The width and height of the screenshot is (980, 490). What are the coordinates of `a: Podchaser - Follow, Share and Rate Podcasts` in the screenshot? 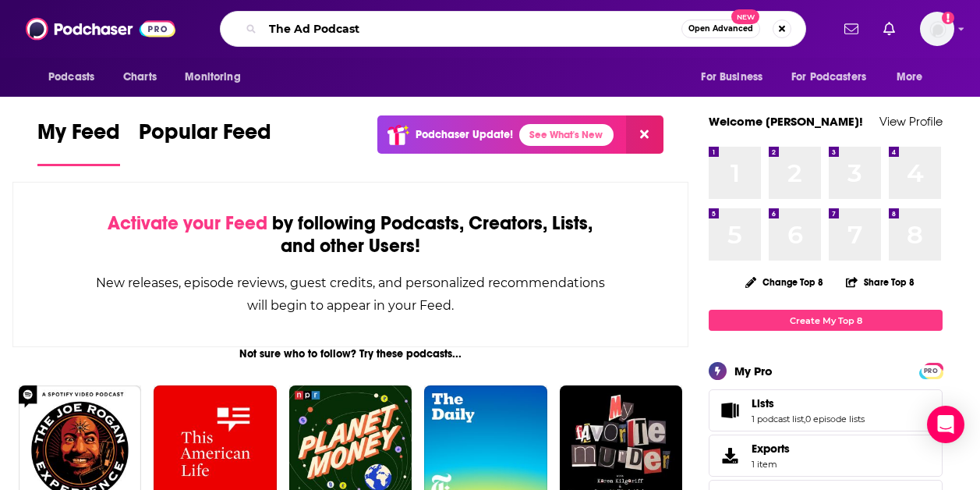 It's located at (101, 29).